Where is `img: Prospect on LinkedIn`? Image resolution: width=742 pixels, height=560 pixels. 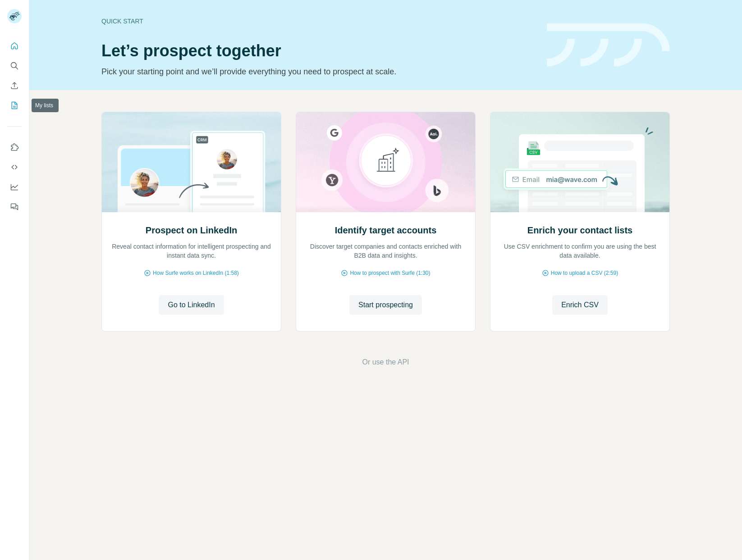 img: Prospect on LinkedIn is located at coordinates (191, 162).